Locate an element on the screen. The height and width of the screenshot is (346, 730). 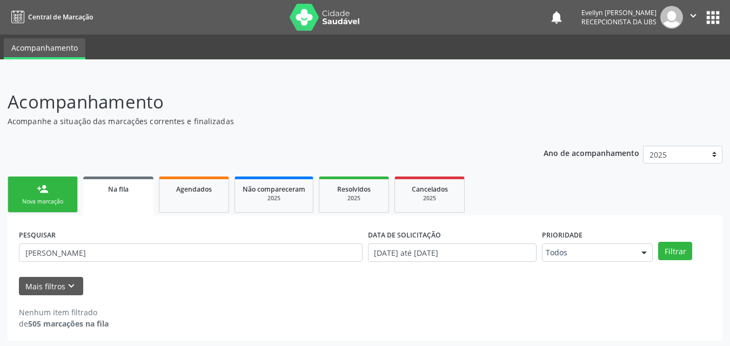
input: Selecione um intervalo is located at coordinates (452, 253).